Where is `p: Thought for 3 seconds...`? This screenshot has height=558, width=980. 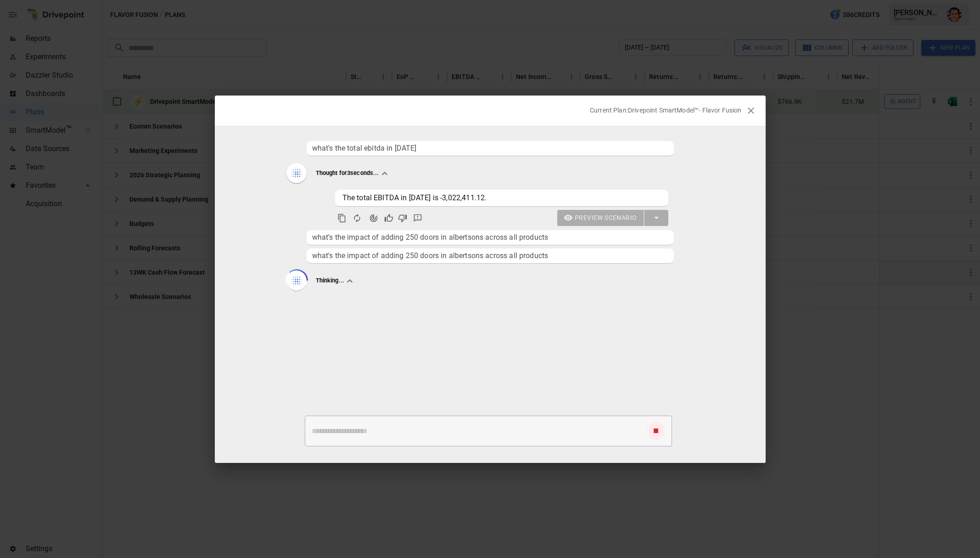 p: Thought for 3 seconds... is located at coordinates (348, 173).